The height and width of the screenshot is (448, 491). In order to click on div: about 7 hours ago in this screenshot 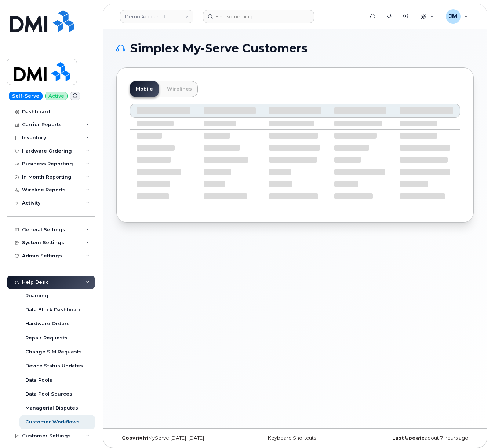, I will do `click(414, 438)`.